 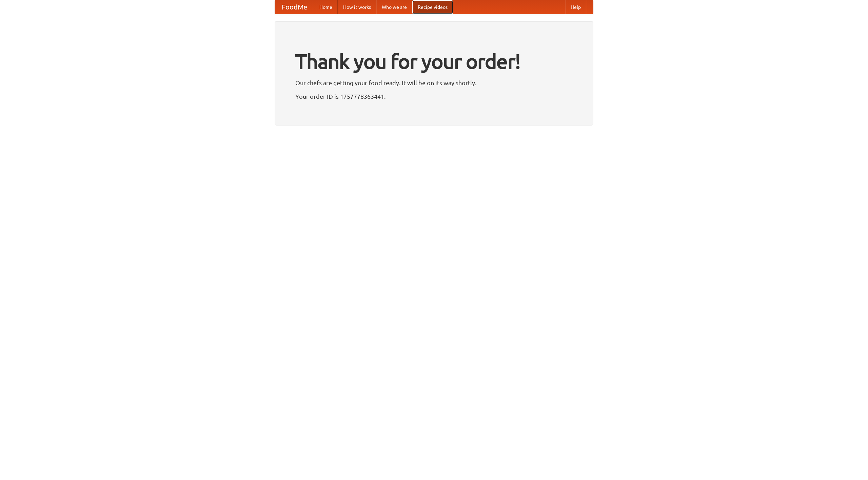 I want to click on p: Your order ID is 1757778363441., so click(x=434, y=97).